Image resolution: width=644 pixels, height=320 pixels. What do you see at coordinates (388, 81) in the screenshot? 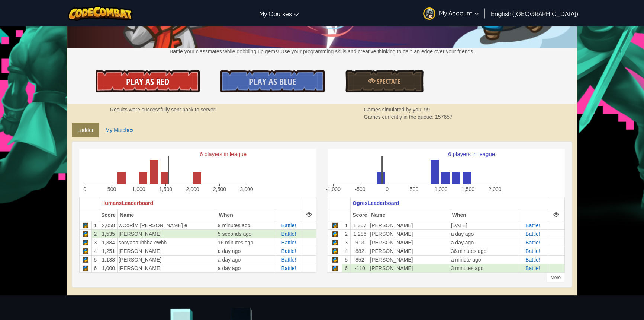
I see `span: Spectate` at bounding box center [388, 81].